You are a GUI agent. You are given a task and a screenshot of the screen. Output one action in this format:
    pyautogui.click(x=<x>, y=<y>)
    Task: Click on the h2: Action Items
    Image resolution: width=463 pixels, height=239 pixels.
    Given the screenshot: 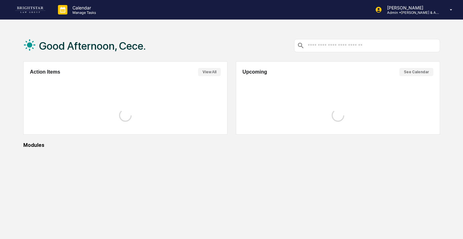 What is the action you would take?
    pyautogui.click(x=45, y=72)
    